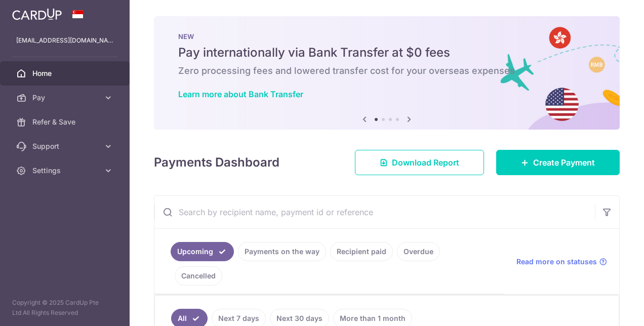  Describe the element at coordinates (387, 37) in the screenshot. I see `p: NEW` at that location.